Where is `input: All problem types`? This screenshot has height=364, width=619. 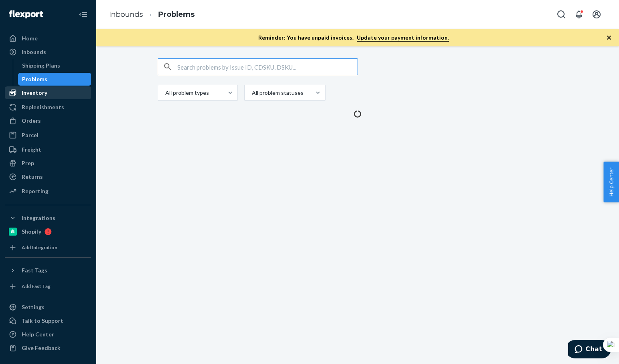 input: All problem types is located at coordinates (165, 93).